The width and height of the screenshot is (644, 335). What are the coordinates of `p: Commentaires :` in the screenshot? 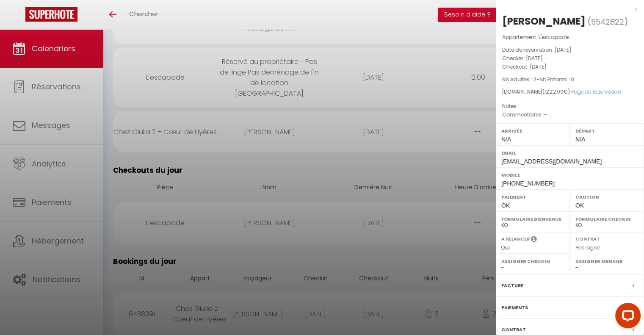 It's located at (570, 115).